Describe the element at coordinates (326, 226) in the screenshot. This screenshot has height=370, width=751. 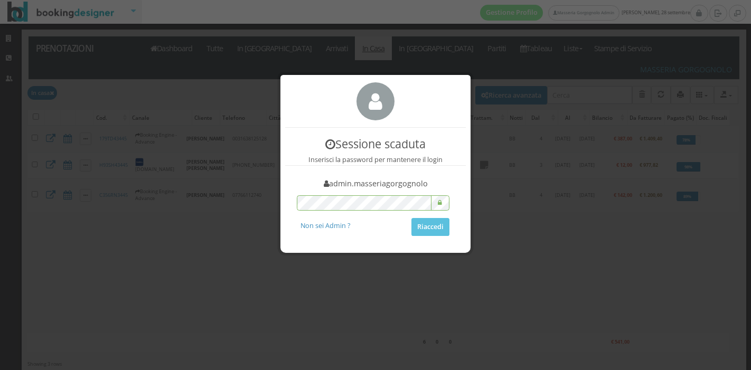
I see `h5: Non sei Admin ?` at that location.